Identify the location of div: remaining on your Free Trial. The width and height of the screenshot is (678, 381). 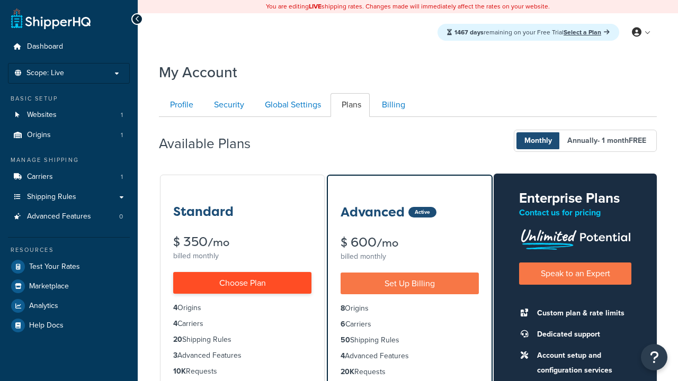
(528, 32).